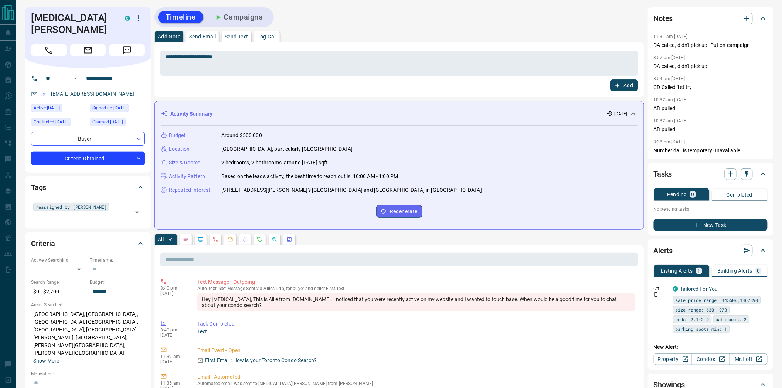 The image size is (782, 388). What do you see at coordinates (267, 37) in the screenshot?
I see `p: Log Call` at bounding box center [267, 37].